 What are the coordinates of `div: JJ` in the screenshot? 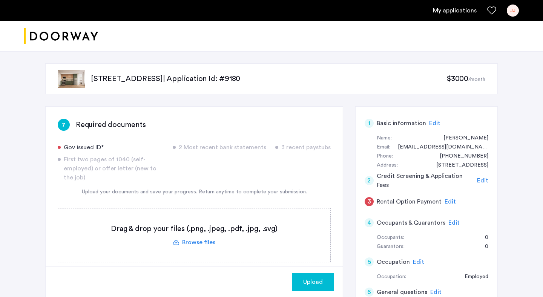 It's located at (512, 11).